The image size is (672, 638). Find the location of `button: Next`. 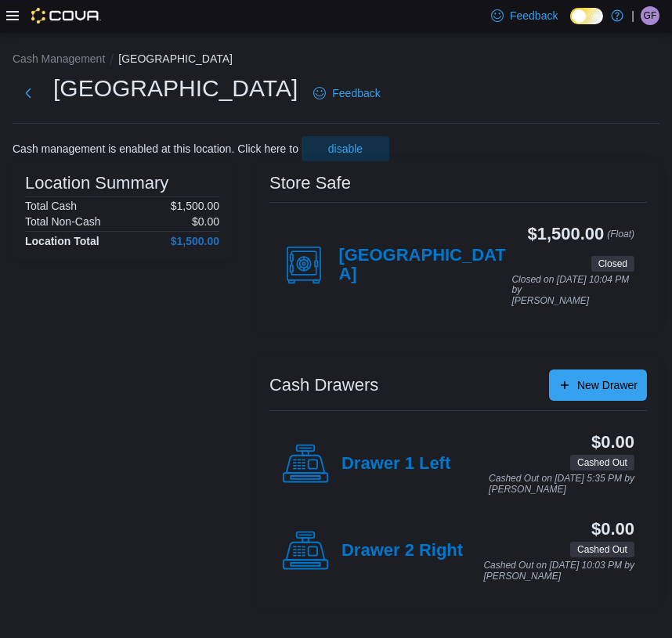

button: Next is located at coordinates (28, 93).